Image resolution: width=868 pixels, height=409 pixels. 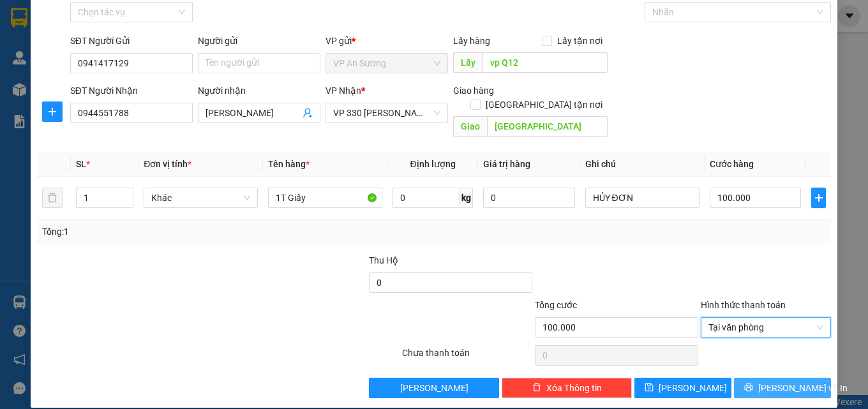 I want to click on div: Người nhận, so click(x=259, y=91).